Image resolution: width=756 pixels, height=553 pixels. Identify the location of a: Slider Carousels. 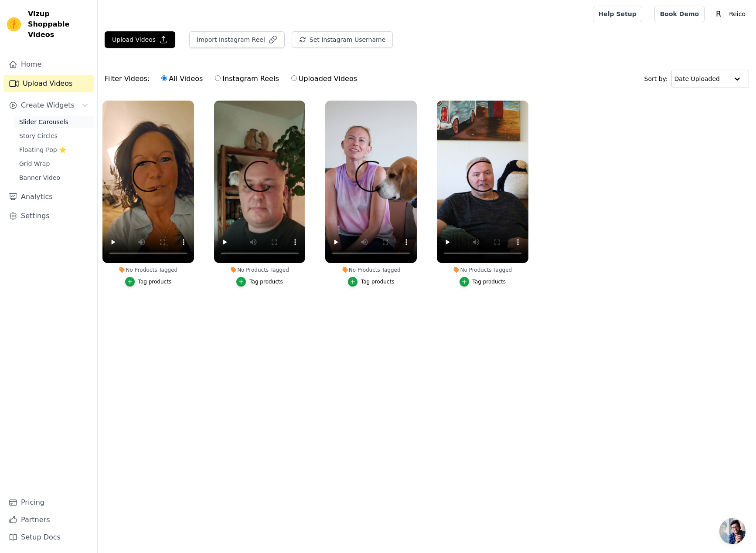
(54, 122).